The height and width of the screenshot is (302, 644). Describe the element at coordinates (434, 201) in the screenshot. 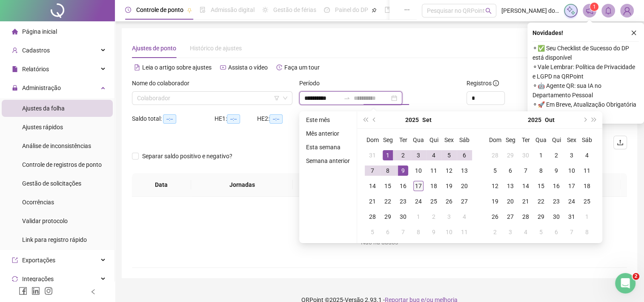

I see `td: 2025-09-25` at that location.